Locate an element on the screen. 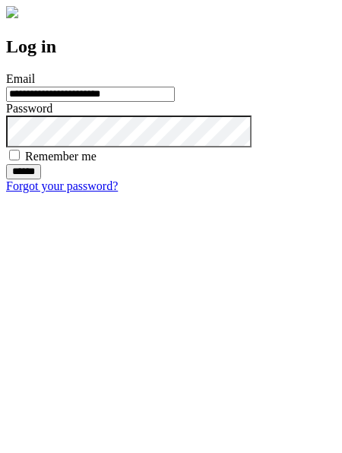 This screenshot has width=342, height=453. h2: Log in is located at coordinates (171, 46).